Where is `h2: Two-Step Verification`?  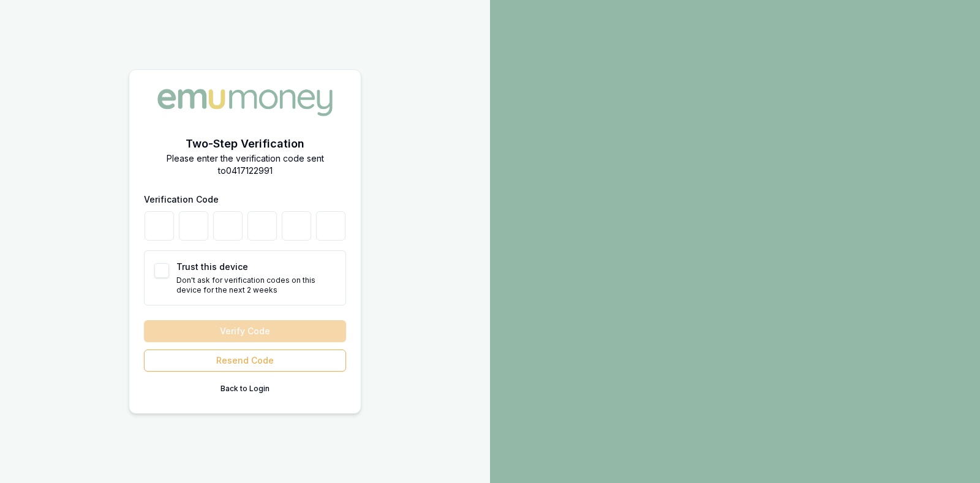
h2: Two-Step Verification is located at coordinates (245, 144).